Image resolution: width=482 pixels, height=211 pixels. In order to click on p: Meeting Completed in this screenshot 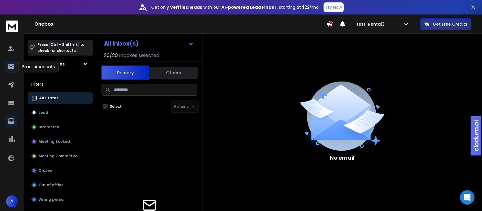, I will do `click(58, 156)`.